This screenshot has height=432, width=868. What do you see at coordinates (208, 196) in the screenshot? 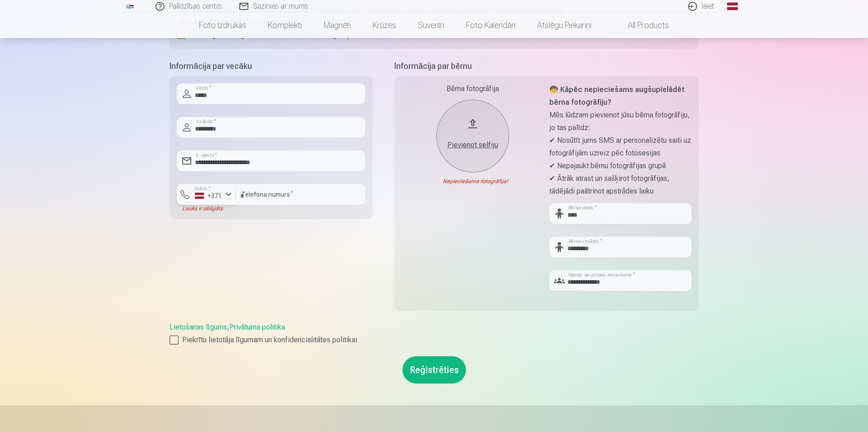
I see `div: +371` at bounding box center [208, 196].